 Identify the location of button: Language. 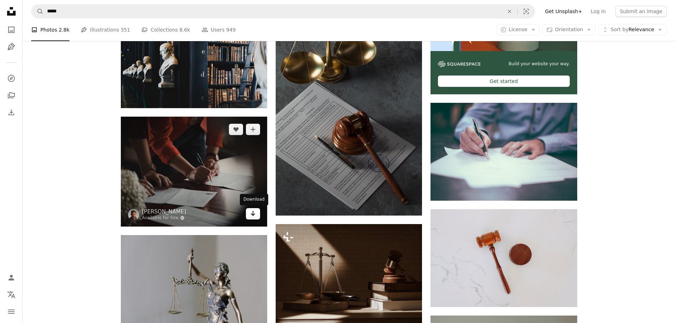
(11, 295).